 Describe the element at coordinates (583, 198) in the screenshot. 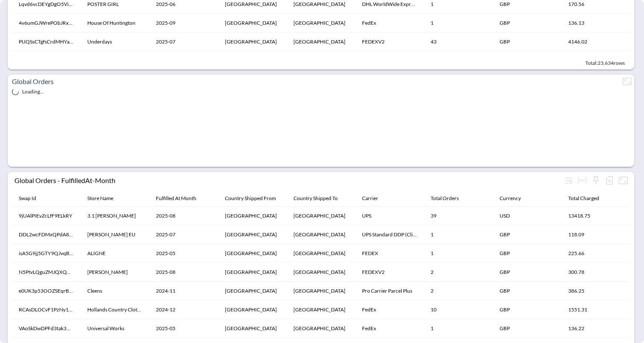

I see `div: Total Charged` at that location.